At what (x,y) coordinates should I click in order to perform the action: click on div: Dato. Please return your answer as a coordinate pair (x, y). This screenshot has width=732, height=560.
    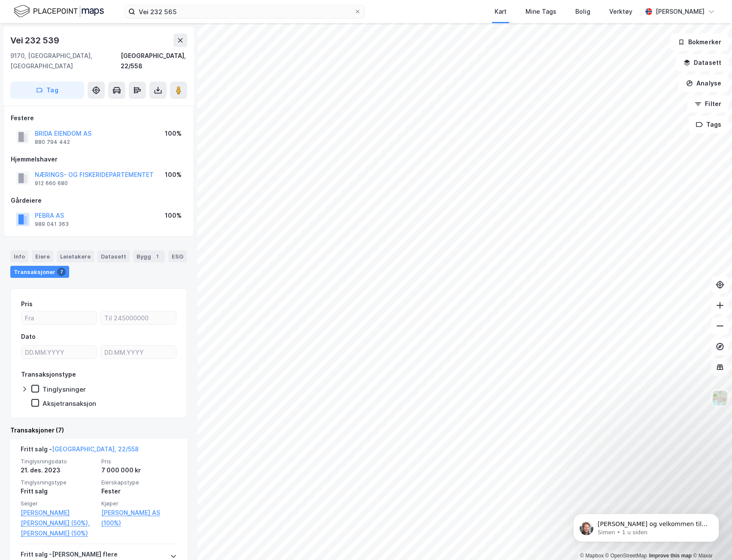
    Looking at the image, I should click on (28, 337).